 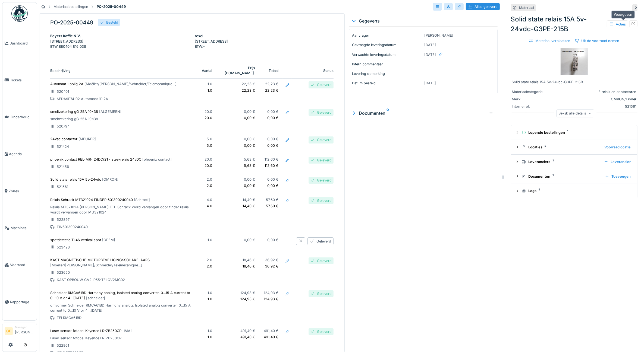 I want to click on p: KAST OPBOUW GV2 IP55-TELGV2MC02, so click(x=122, y=279).